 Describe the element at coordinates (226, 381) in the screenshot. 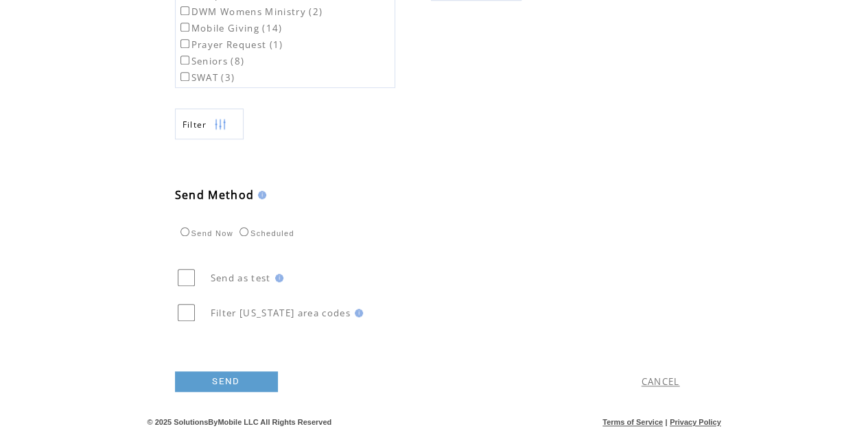

I see `a: SEND` at that location.